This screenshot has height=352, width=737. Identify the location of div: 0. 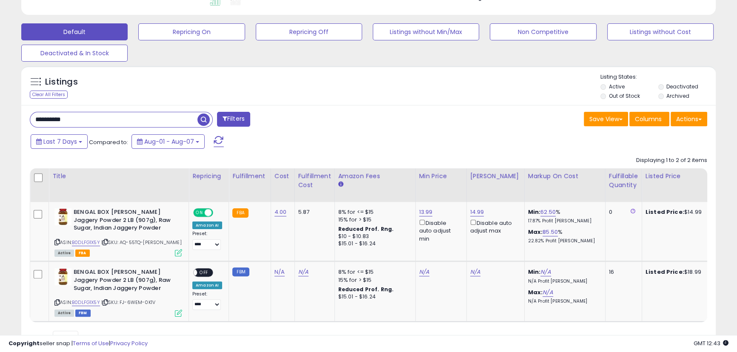
(622, 212).